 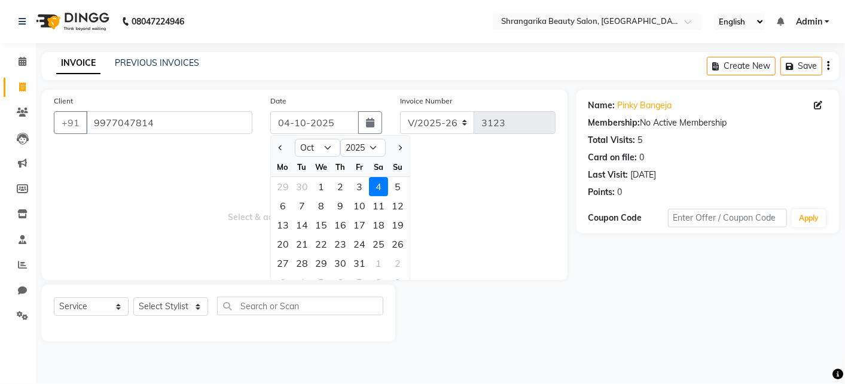 What do you see at coordinates (302, 225) in the screenshot?
I see `div: Tuesday, October 14, 2025` at bounding box center [302, 225].